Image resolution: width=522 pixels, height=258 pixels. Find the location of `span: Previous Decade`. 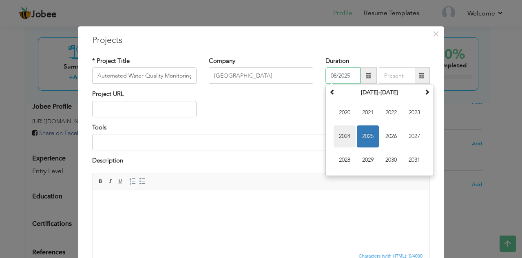

span: Previous Decade is located at coordinates (333, 92).